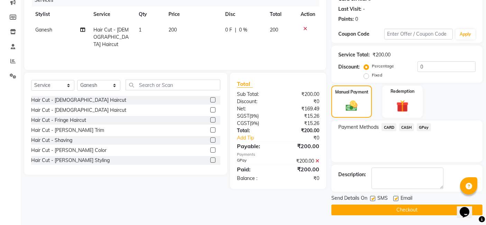 The height and width of the screenshot is (225, 486). Describe the element at coordinates (193, 14) in the screenshot. I see `th: Price` at that location.